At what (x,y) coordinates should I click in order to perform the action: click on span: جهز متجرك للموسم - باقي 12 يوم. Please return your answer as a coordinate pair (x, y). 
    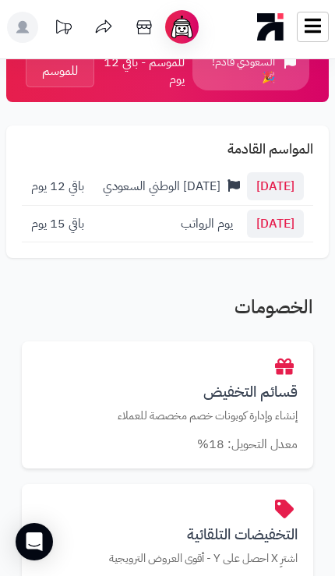
    Looking at the image, I should click on (140, 62).